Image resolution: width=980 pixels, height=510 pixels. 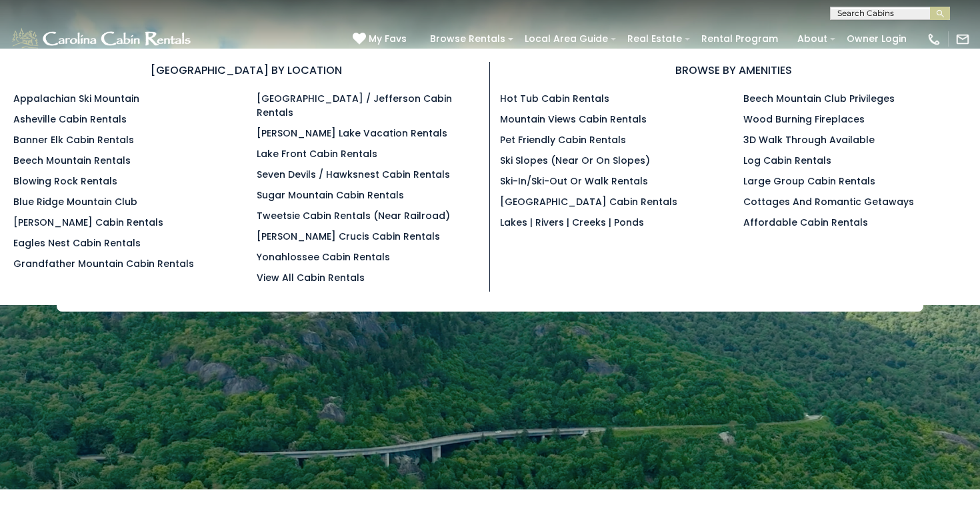 I want to click on a: Wood Burning Fireplaces, so click(x=804, y=119).